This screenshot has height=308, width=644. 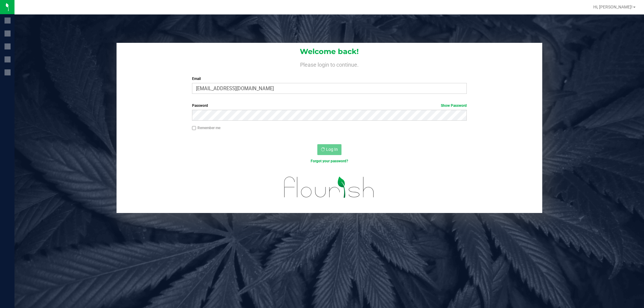 What do you see at coordinates (194, 128) in the screenshot?
I see `input: Remember me` at bounding box center [194, 128].